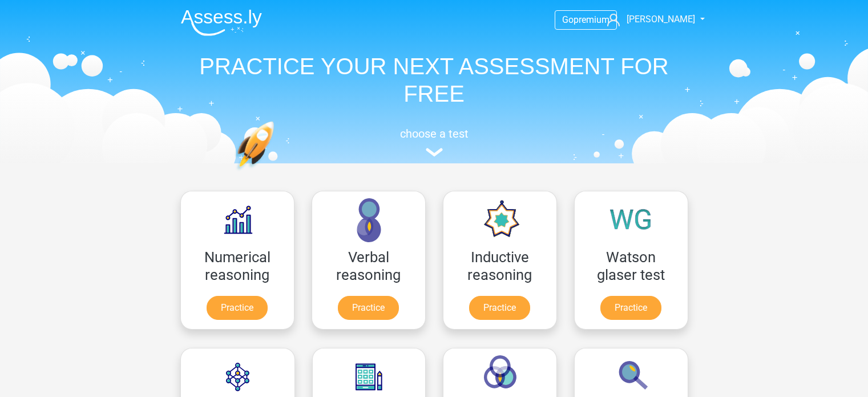 The image size is (868, 397). What do you see at coordinates (435, 80) in the screenshot?
I see `h1: PRACTICE YOUR NEXT ASSESSMENT FOR FREE` at bounding box center [435, 80].